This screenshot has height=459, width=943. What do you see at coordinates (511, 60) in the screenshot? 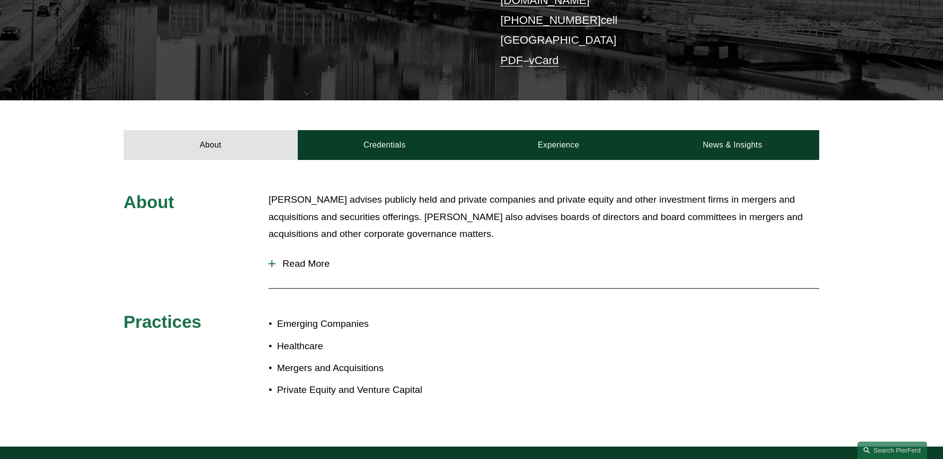
I see `a: PDF` at bounding box center [511, 60].